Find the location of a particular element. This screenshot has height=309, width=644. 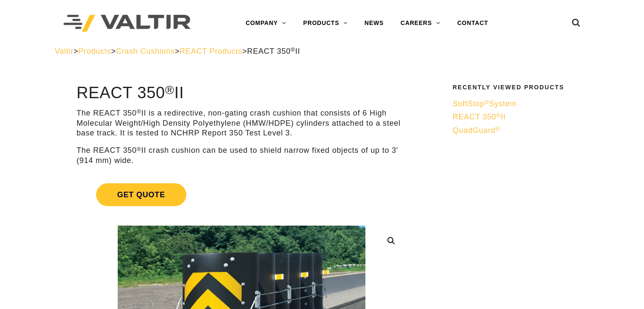

span: Valtir is located at coordinates (64, 51).